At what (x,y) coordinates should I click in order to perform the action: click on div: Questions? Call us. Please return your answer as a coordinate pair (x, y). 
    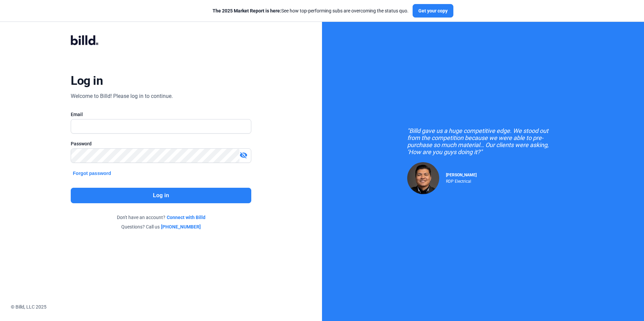
    Looking at the image, I should click on (161, 227).